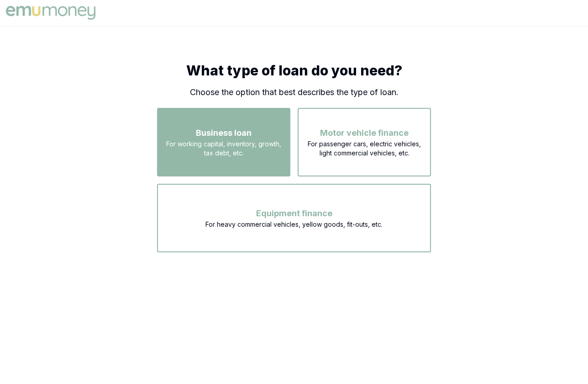  I want to click on a: Equipment financeFor heavy commercial vehicles, yellow goods, fit-outs, etc., so click(294, 213).